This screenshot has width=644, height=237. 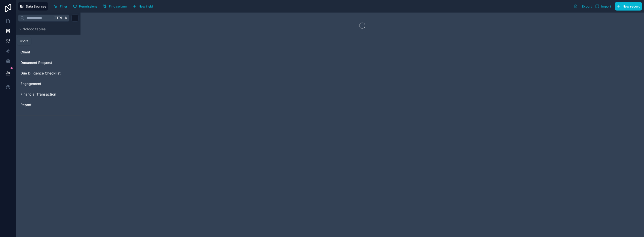 What do you see at coordinates (41, 73) in the screenshot?
I see `a: Due Diligence Checklist` at bounding box center [41, 73].